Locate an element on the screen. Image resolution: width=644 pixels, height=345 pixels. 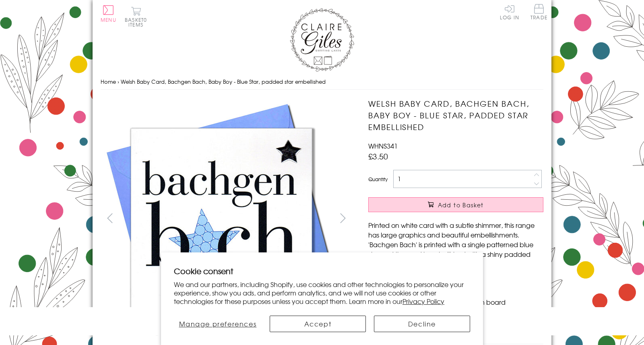
button: Basket0 items is located at coordinates (136, 16).